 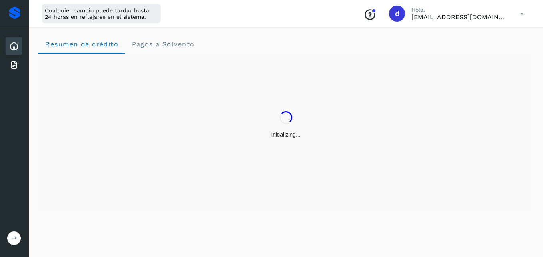 I want to click on div: Facturas, so click(x=14, y=65).